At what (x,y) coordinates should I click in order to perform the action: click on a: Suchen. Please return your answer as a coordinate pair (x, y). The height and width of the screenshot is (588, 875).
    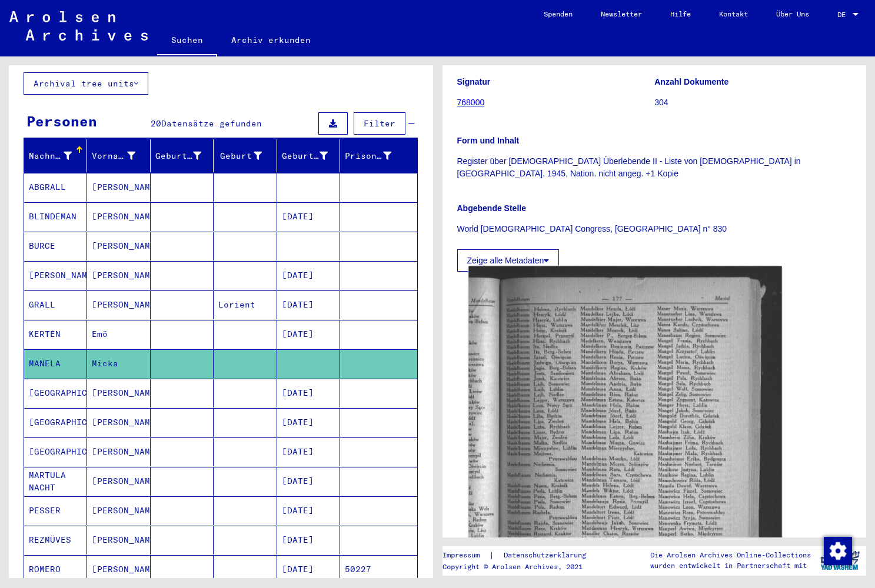
    Looking at the image, I should click on (187, 41).